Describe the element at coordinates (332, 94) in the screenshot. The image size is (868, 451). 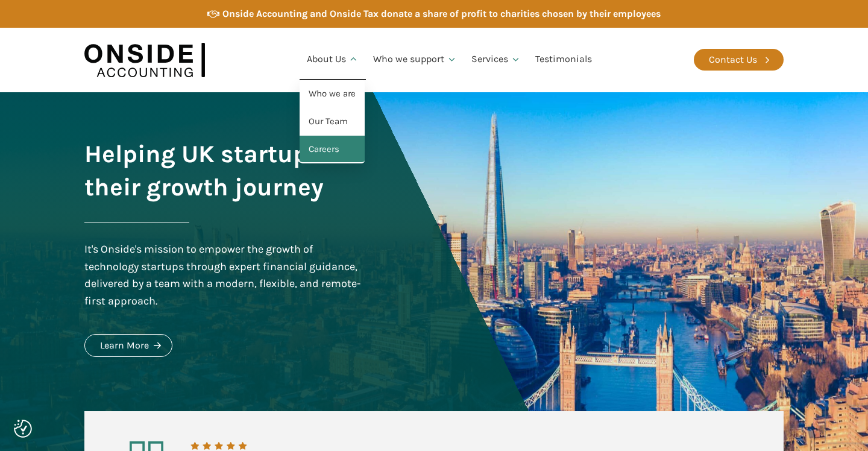
I see `a: Who we are` at that location.